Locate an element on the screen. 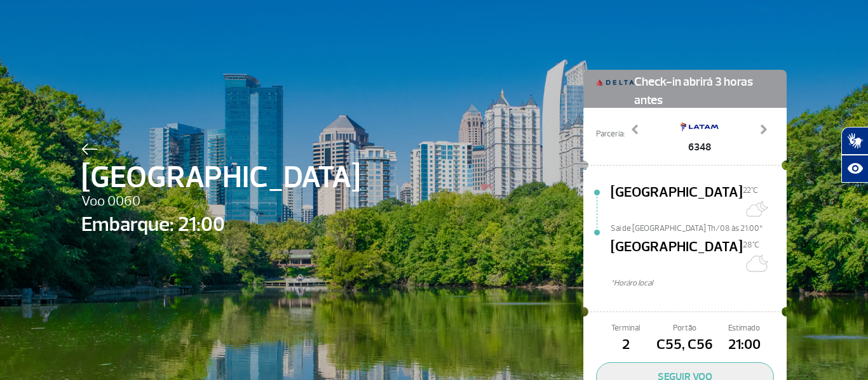  button: Abrir recursos assistivos. is located at coordinates (855, 169).